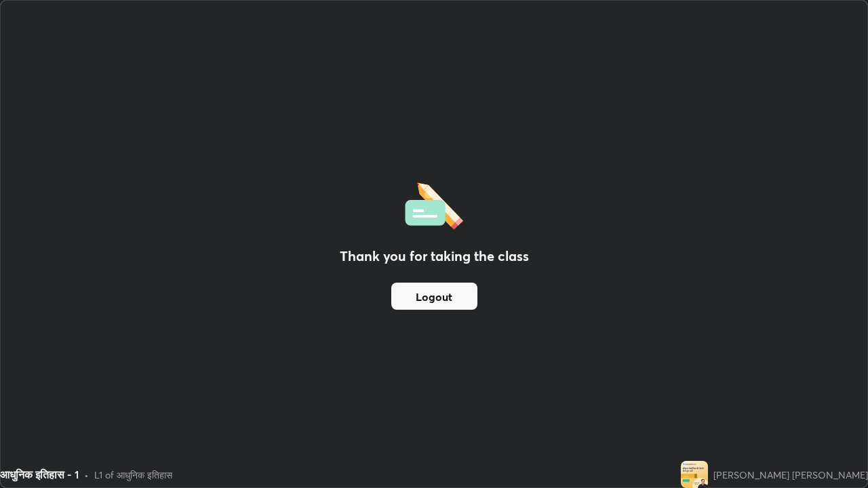 The height and width of the screenshot is (488, 868). I want to click on div: L1 of आधुनिक इतिहास, so click(133, 474).